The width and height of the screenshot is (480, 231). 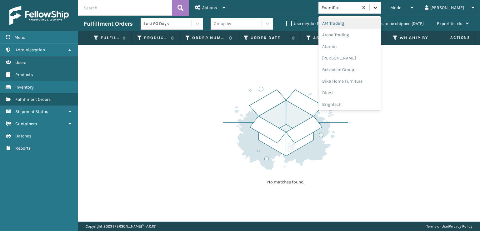 I want to click on label: Assigned Carrier Service, so click(x=323, y=38).